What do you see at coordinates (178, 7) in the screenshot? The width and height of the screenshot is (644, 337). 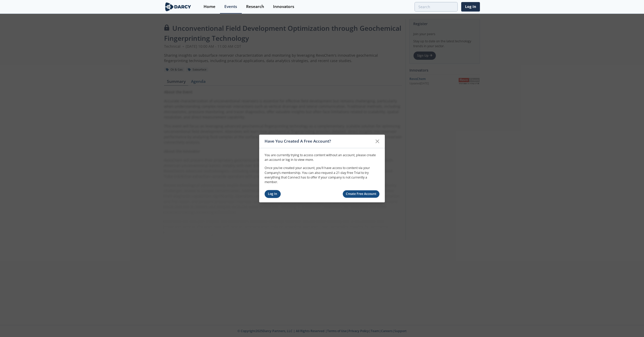 I see `img: logo-wide.svg` at bounding box center [178, 7].